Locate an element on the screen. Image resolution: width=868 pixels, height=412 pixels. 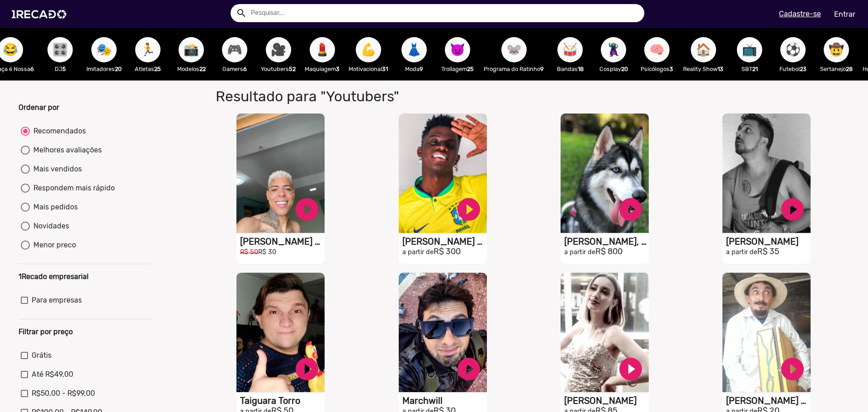
p: Cosplay is located at coordinates (613, 69).